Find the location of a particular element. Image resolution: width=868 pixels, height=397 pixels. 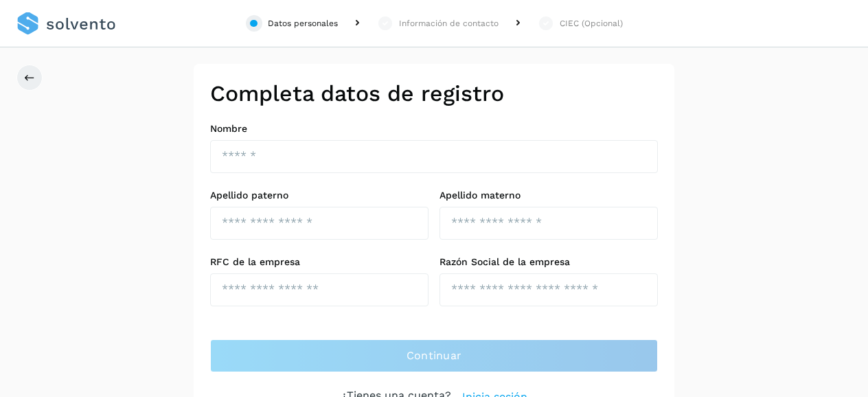

label: Apellido materno is located at coordinates (549, 195).